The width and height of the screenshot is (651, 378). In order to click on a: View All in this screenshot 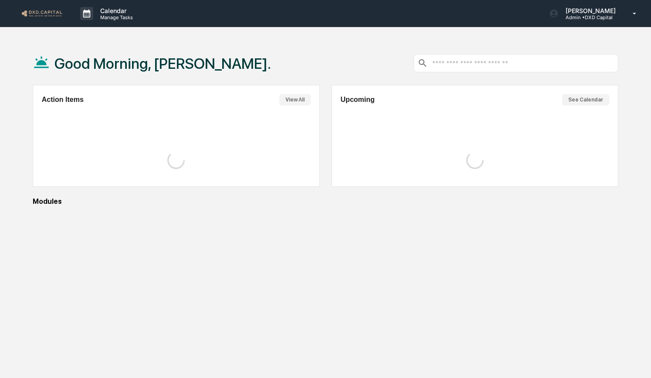, I will do `click(295, 100)`.